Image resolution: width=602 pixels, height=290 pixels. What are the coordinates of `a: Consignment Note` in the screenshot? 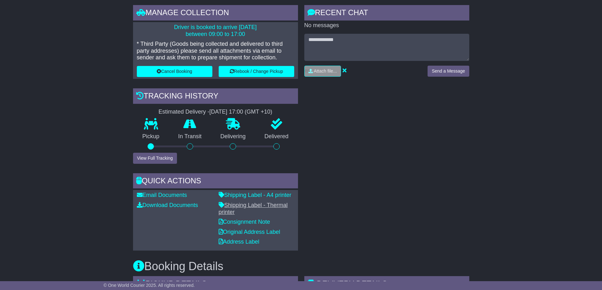 It's located at (244, 222).